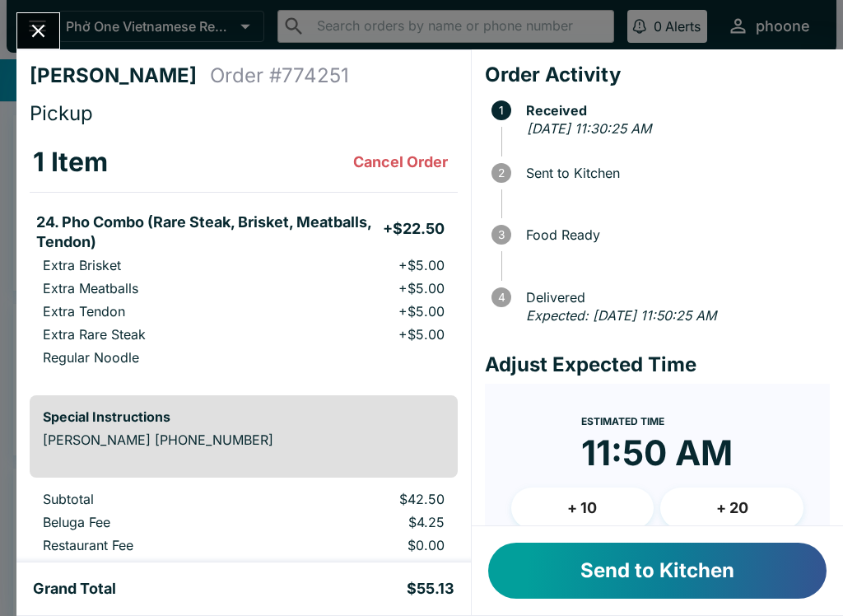 Image resolution: width=843 pixels, height=616 pixels. Describe the element at coordinates (209, 232) in the screenshot. I see `h5: 24. Pho Combo (Rare Steak, Brisket, Meatballs, Tendon)` at that location.